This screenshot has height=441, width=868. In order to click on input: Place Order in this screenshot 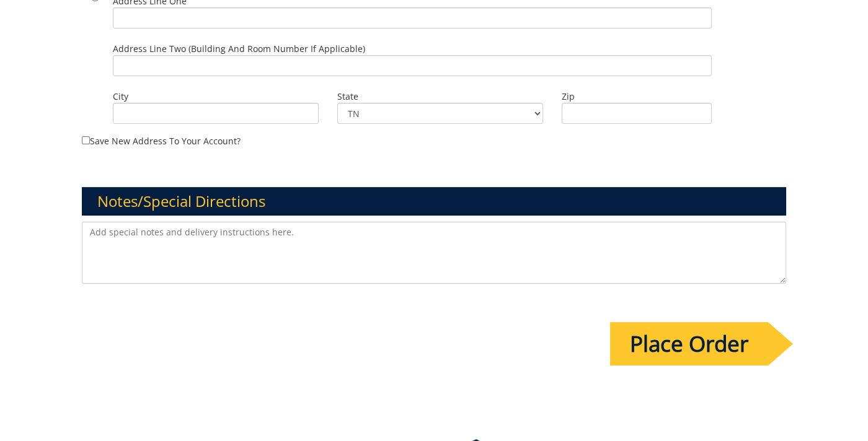, I will do `click(690, 343)`.